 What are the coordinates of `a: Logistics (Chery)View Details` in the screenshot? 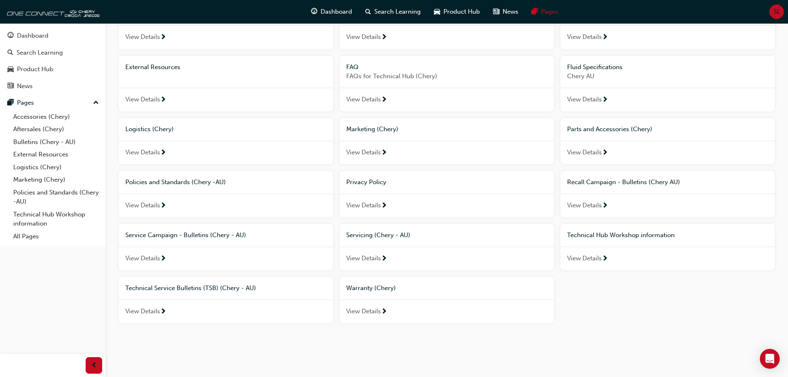 It's located at (226, 141).